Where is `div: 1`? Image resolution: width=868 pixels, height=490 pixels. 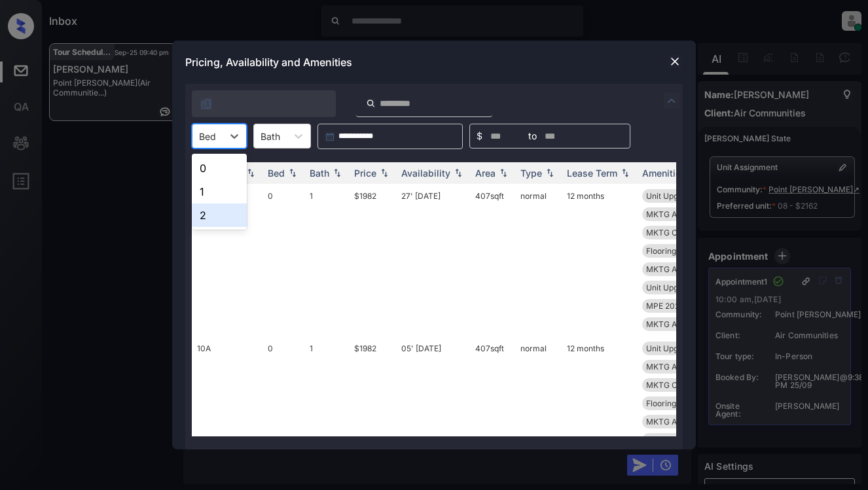 div: 1 is located at coordinates (220, 192).